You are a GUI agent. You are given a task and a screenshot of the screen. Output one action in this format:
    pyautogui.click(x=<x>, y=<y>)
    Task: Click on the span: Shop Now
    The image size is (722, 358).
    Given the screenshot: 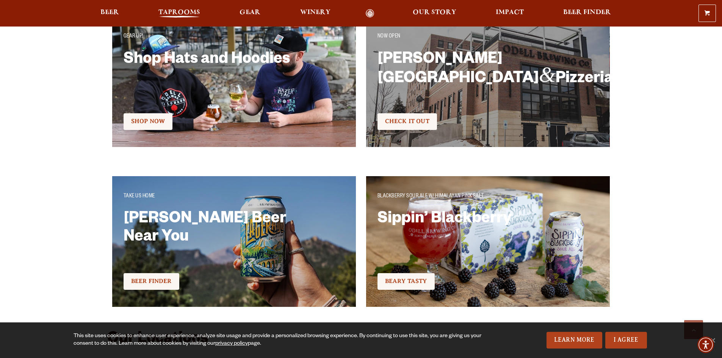 What is the action you would take?
    pyautogui.click(x=148, y=121)
    